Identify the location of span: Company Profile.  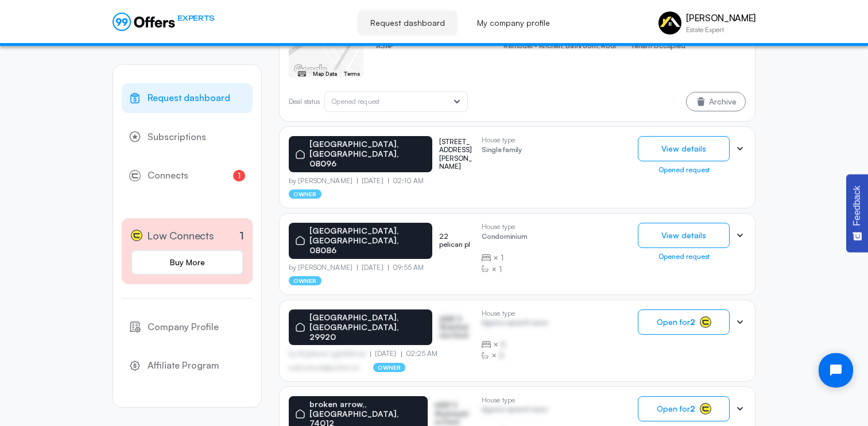
(183, 327).